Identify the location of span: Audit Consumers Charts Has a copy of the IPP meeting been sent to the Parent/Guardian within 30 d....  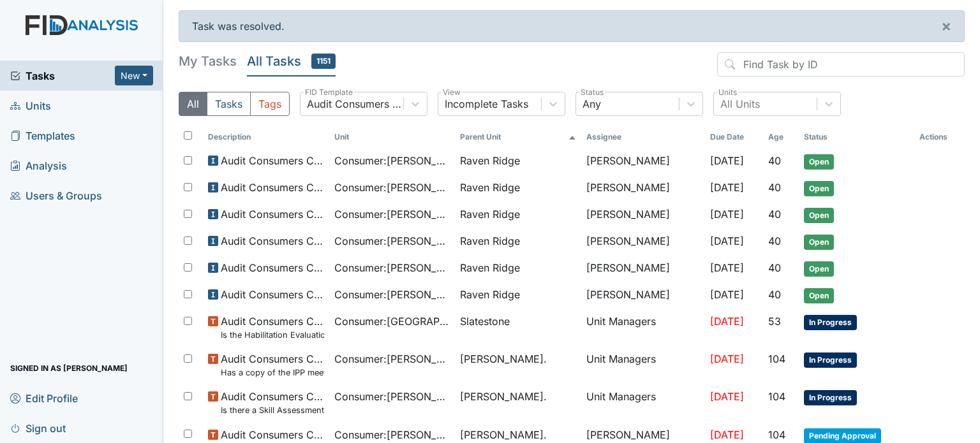
(273, 365).